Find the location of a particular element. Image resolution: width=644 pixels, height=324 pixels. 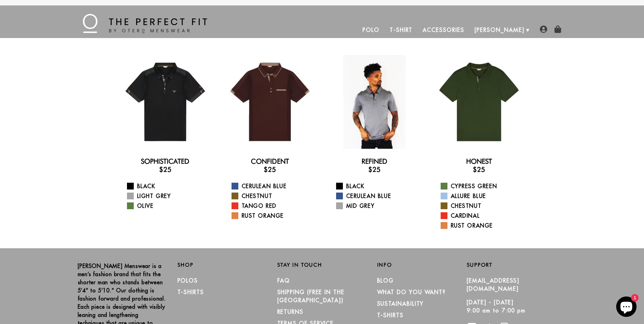

a: FAQ is located at coordinates (284, 280).